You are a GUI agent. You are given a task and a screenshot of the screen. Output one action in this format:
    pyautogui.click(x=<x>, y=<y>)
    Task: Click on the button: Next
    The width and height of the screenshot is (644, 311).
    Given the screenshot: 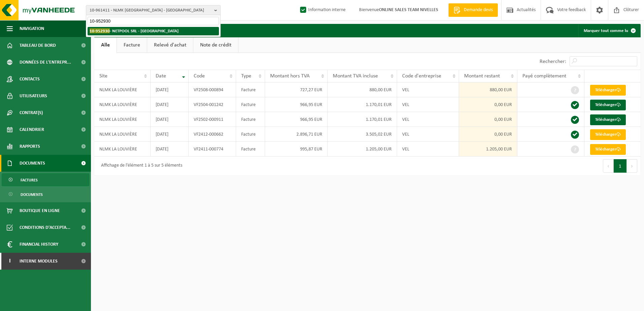 What is the action you would take?
    pyautogui.click(x=632, y=166)
    